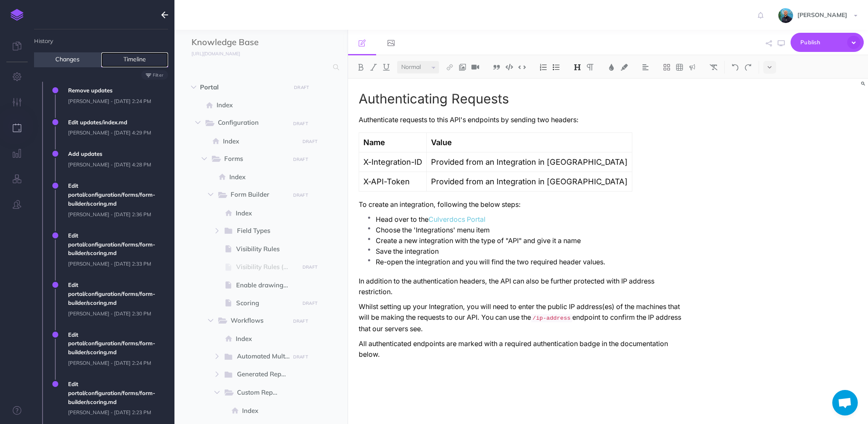  I want to click on img: logo-mark.svg, so click(17, 15).